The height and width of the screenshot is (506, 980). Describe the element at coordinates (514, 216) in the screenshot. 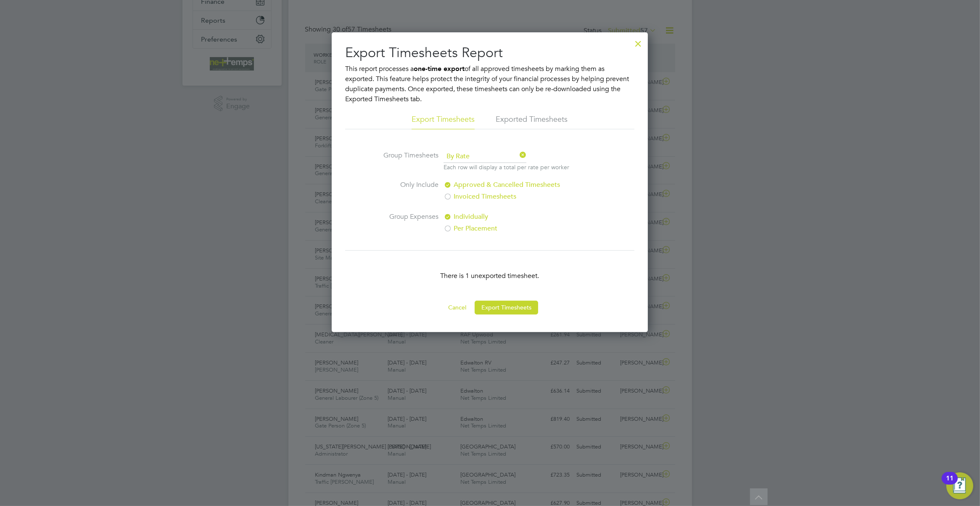

I see `label: Individually` at that location.